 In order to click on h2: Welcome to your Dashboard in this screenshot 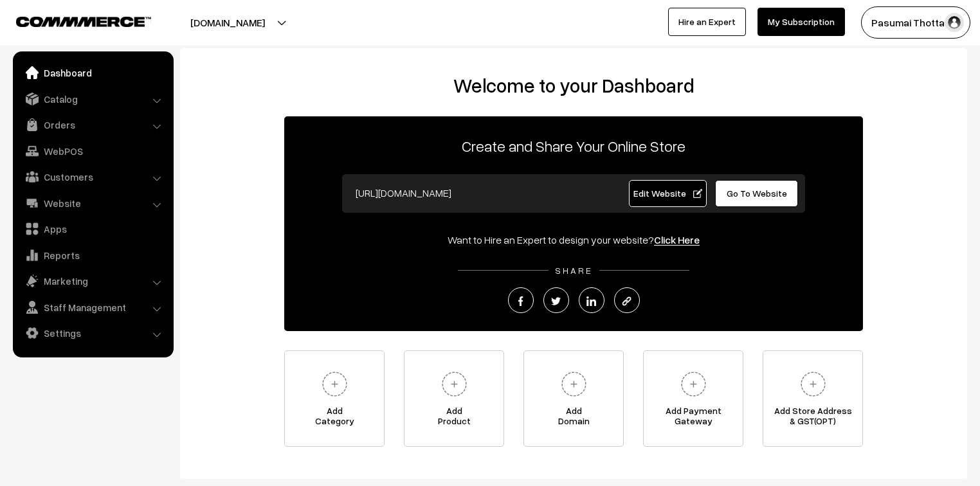, I will do `click(574, 85)`.